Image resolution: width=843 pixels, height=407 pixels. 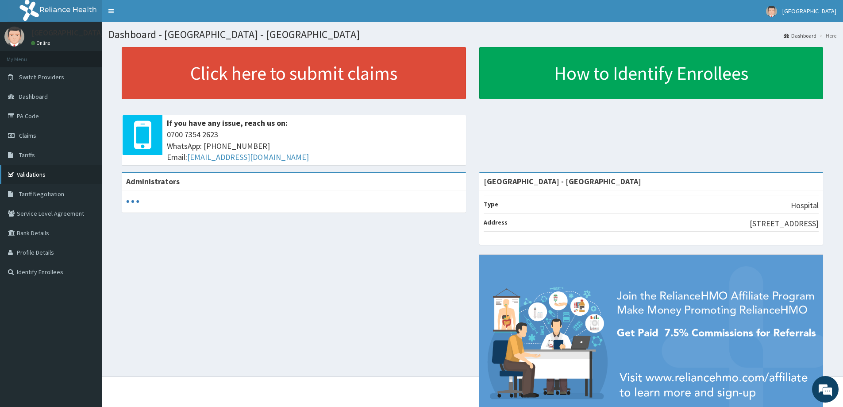 I want to click on p: Hospital, so click(x=805, y=205).